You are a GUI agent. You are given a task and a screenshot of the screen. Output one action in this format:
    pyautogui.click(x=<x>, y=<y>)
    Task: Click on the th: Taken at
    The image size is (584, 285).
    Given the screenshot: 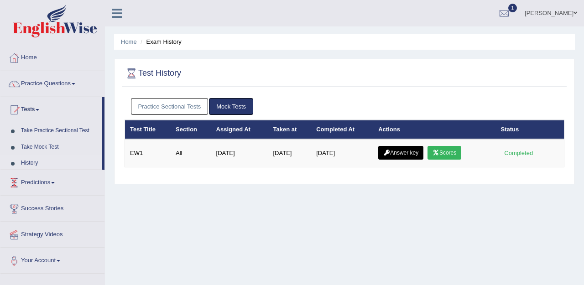 What is the action you would take?
    pyautogui.click(x=290, y=129)
    